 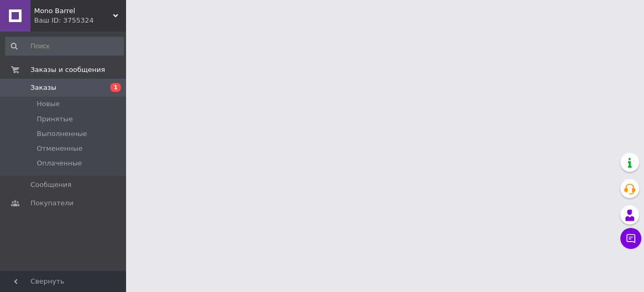 I want to click on span: Новые, so click(x=48, y=104).